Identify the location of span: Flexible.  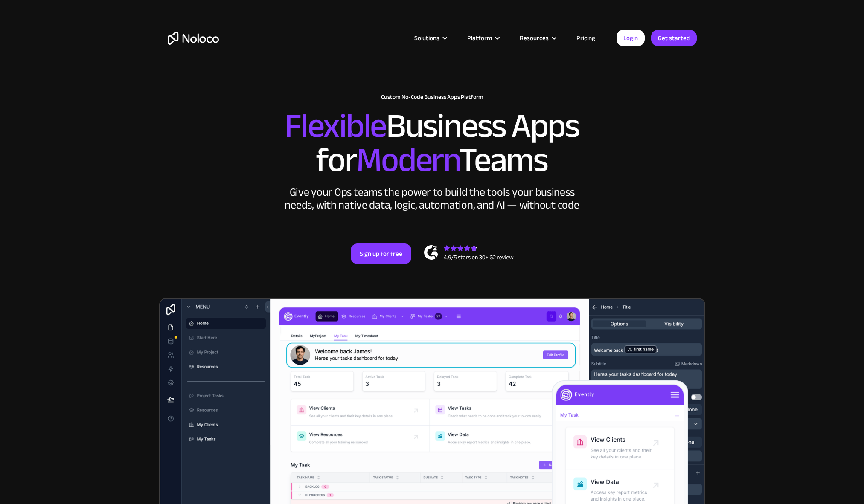
(335, 126).